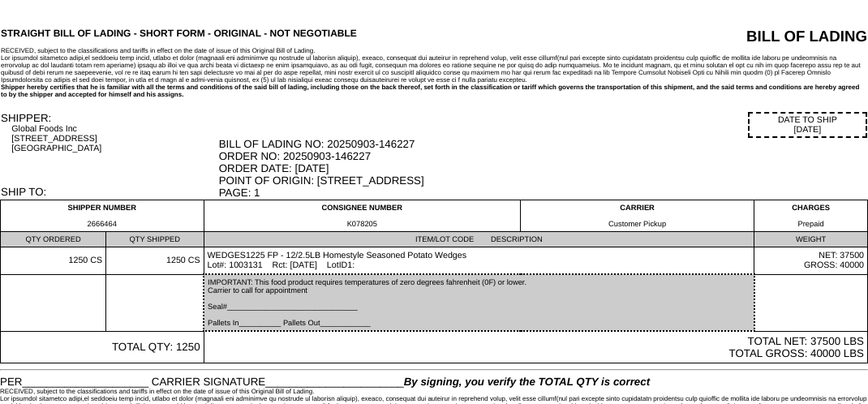 This screenshot has width=868, height=404. Describe the element at coordinates (747, 37) in the screenshot. I see `div: BILL OF LADING` at that location.